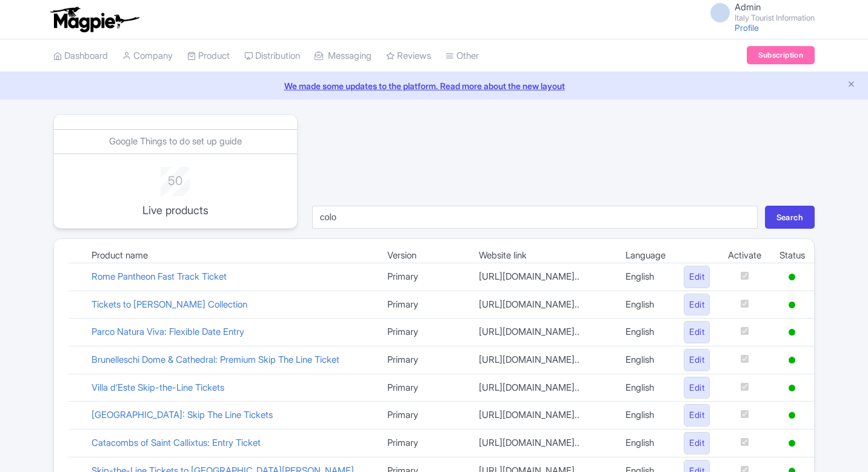 The height and width of the screenshot is (472, 868). I want to click on td: Language, so click(646, 255).